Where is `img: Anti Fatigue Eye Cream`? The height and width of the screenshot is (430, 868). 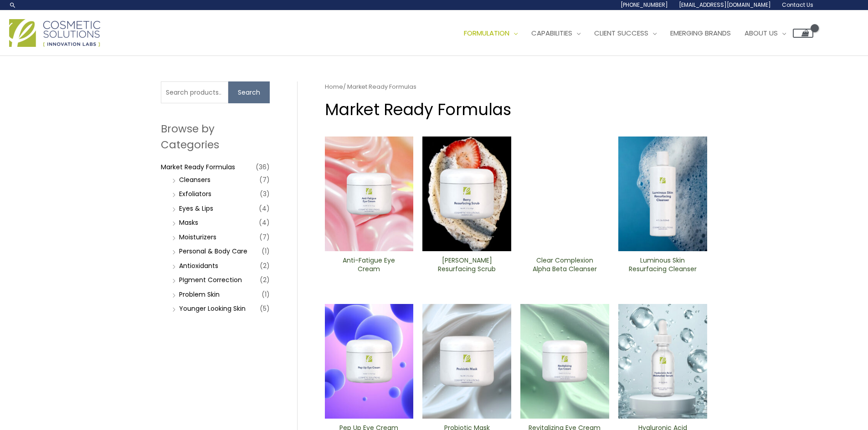
img: Anti Fatigue Eye Cream is located at coordinates (369, 194).